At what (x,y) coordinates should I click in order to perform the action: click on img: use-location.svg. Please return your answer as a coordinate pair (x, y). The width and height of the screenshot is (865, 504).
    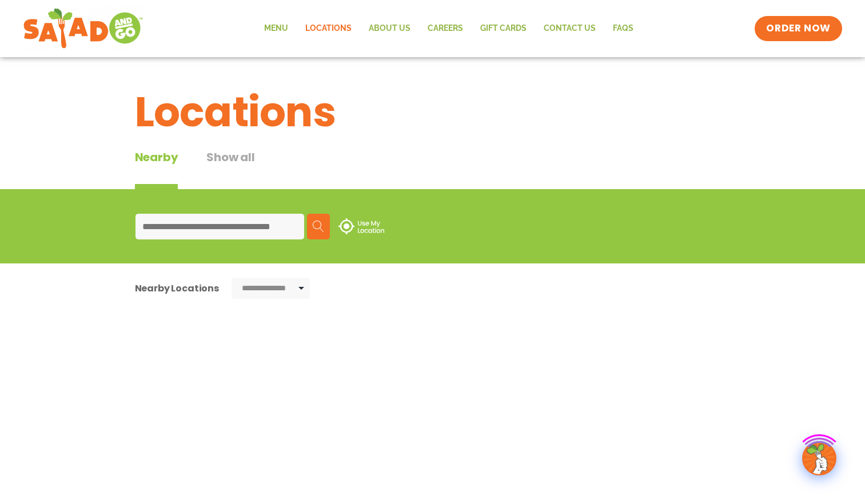
    Looking at the image, I should click on (361, 226).